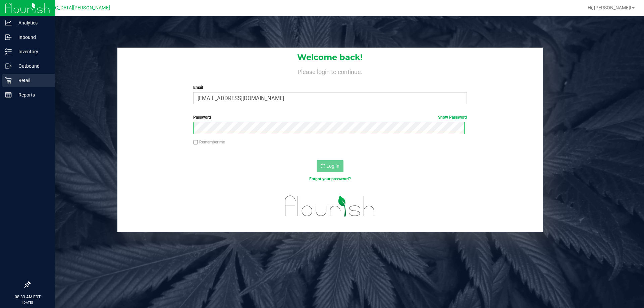  I want to click on inline-svg: Inventory, so click(8, 52).